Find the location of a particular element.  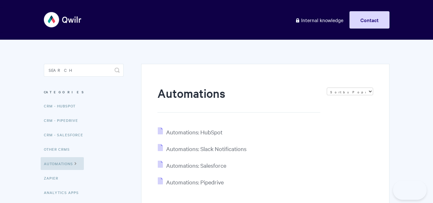

a: Automations is located at coordinates (62, 163).